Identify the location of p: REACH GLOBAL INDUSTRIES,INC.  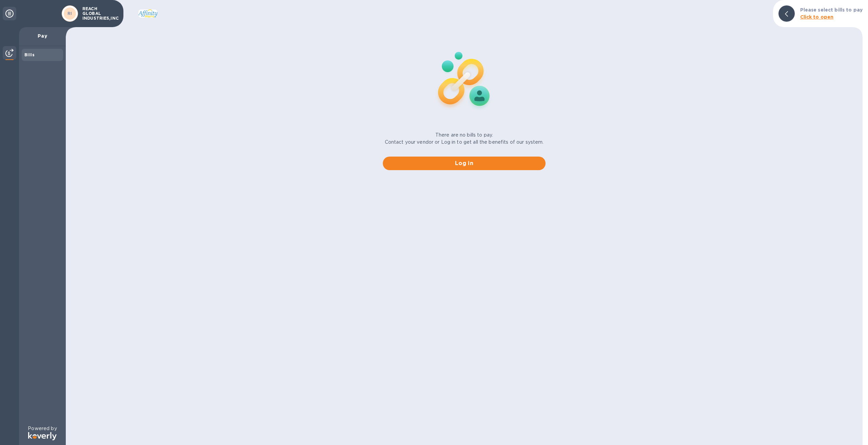
(99, 14).